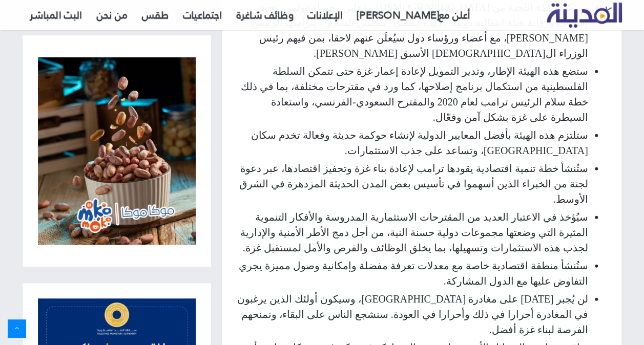 This screenshot has height=345, width=644. I want to click on li: ستضع هذه الهيئة الإطار، وتدير التمويل لإعادة إعمار غزة حتى تتمكن السلطة الفلسطينية من استكمال برن..., so click(412, 94).